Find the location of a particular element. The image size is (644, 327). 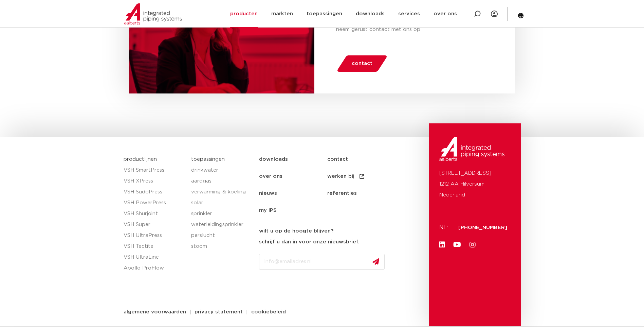

a: over ons is located at coordinates (293, 176).